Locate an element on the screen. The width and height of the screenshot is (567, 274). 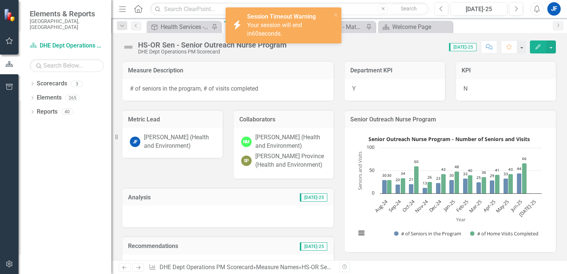
path: Feb-25, 40. # of Home Visits Completed. is located at coordinates (470, 184).